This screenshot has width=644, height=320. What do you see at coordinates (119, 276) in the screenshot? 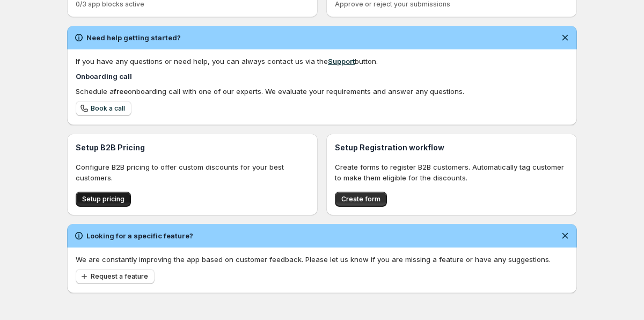
I see `span: Request a feature` at bounding box center [119, 276].